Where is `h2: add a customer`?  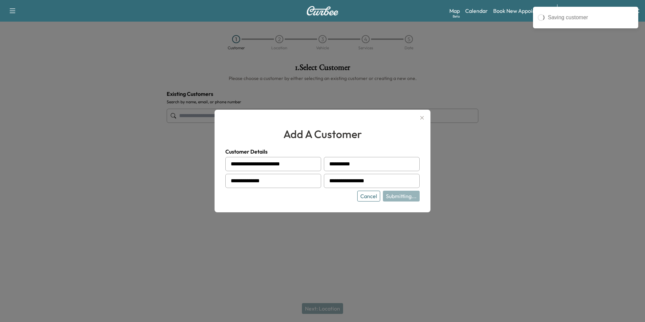
h2: add a customer is located at coordinates (322, 134).